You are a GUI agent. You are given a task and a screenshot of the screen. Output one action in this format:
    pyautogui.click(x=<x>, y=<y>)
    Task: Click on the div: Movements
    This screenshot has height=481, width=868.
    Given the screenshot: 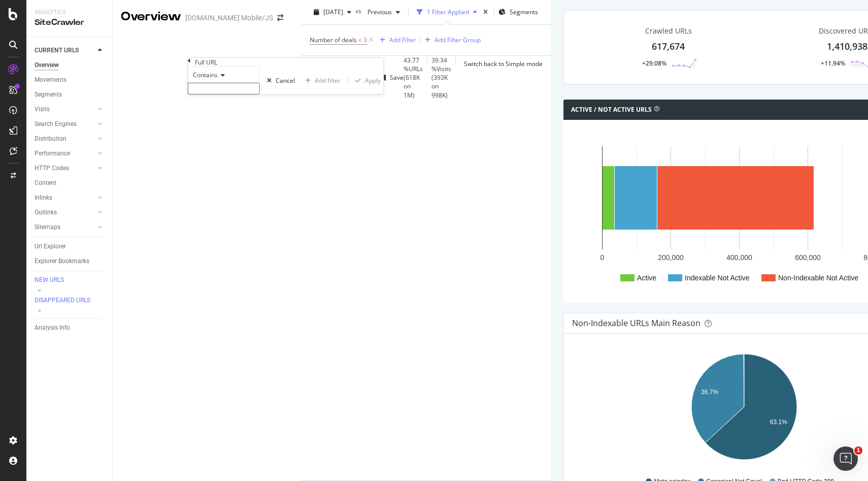 What is the action you would take?
    pyautogui.click(x=51, y=80)
    